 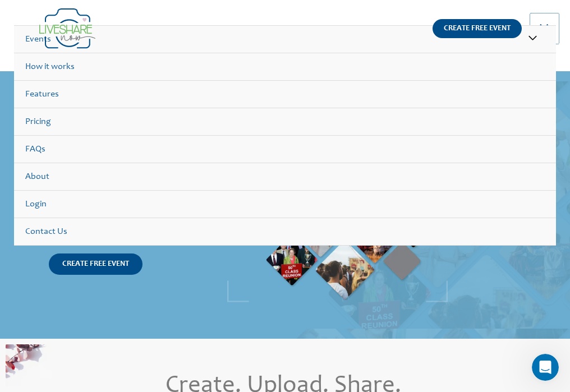 What do you see at coordinates (284, 176) in the screenshot?
I see `a: About` at bounding box center [284, 176].